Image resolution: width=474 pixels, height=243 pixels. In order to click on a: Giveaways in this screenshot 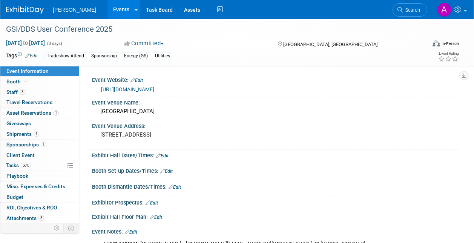, I will do `click(40, 123)`.